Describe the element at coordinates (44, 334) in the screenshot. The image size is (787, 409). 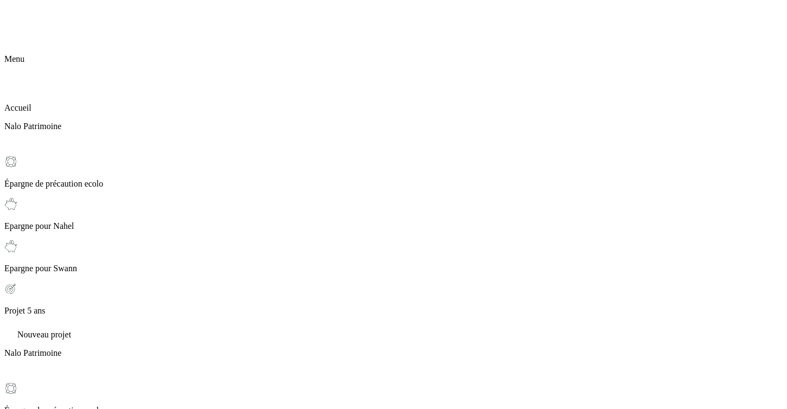
I see `span: Nouveau projet` at that location.